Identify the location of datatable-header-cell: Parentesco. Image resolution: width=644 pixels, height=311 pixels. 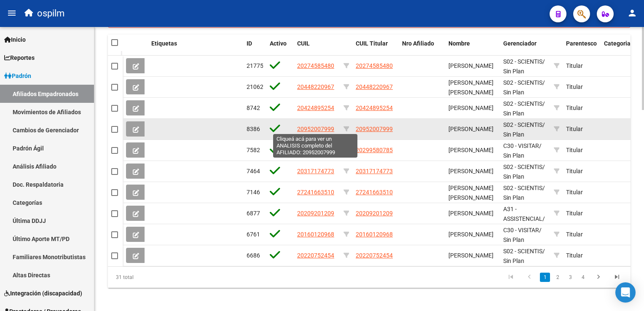
(581, 48).